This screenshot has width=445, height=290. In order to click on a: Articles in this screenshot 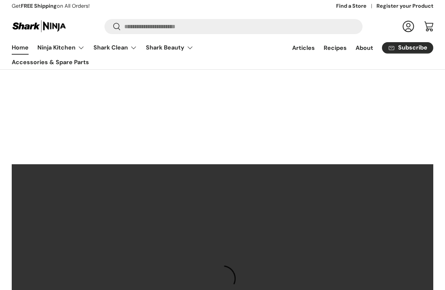, I will do `click(304, 48)`.